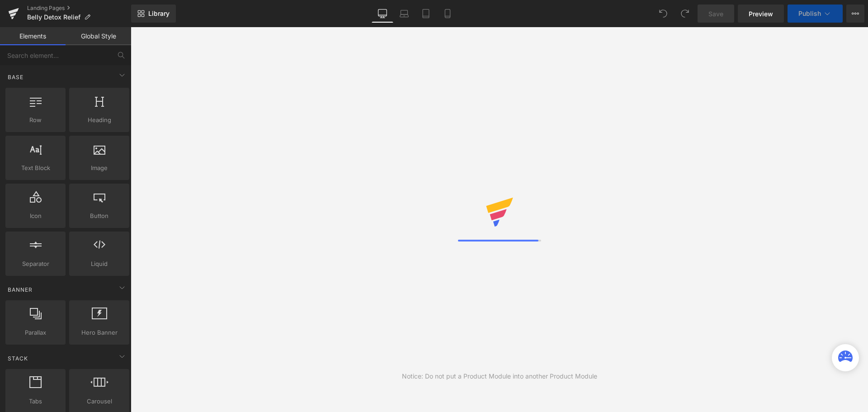  I want to click on button: Redo, so click(685, 13).